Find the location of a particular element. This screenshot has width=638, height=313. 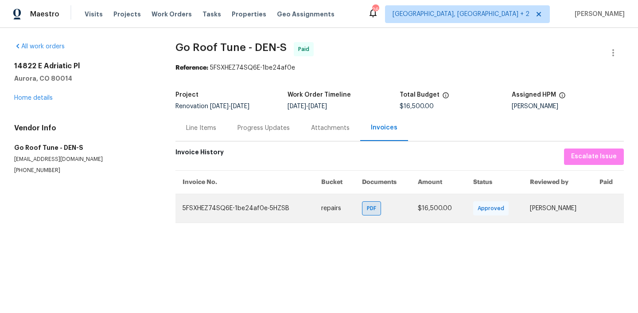

h5: Assigned HPM is located at coordinates (534, 95).